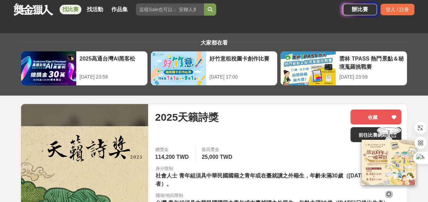 This screenshot has height=202, width=428. I want to click on span: 大家都在看, so click(214, 43).